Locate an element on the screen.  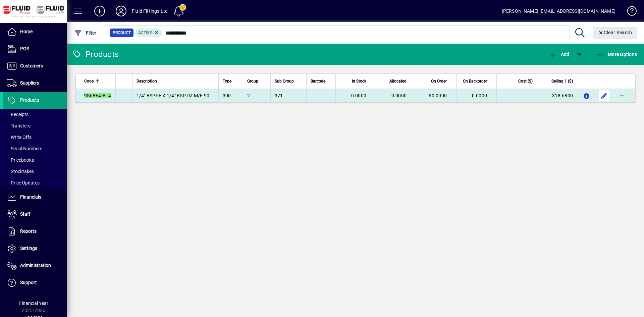
a: Receipts is located at coordinates (35, 114).